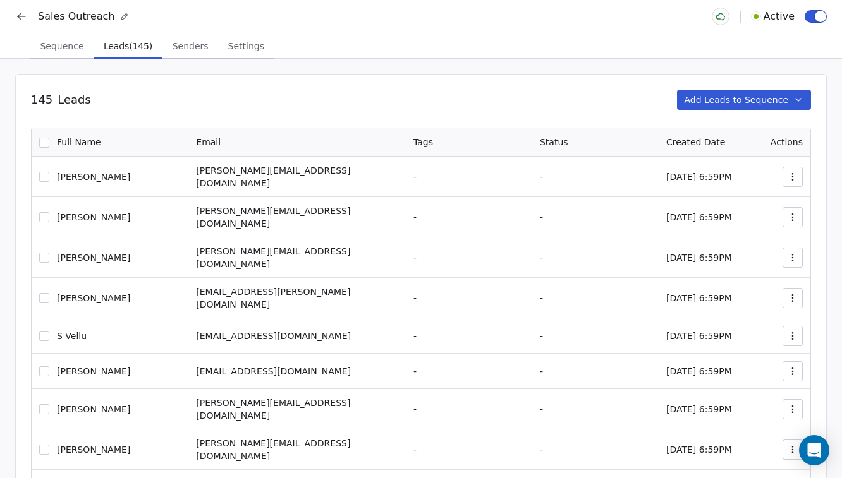 Image resolution: width=842 pixels, height=478 pixels. What do you see at coordinates (128, 46) in the screenshot?
I see `span: Leads (145)` at bounding box center [128, 46].